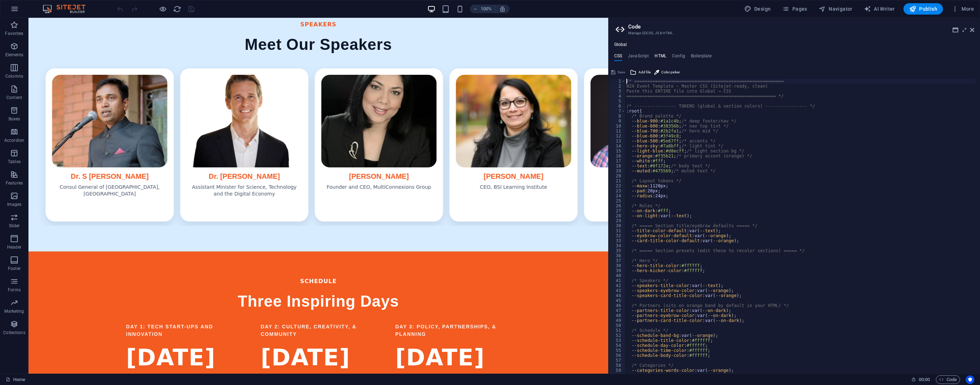 This screenshot has height=385, width=980. I want to click on img: James Stewart, so click(619, 103).